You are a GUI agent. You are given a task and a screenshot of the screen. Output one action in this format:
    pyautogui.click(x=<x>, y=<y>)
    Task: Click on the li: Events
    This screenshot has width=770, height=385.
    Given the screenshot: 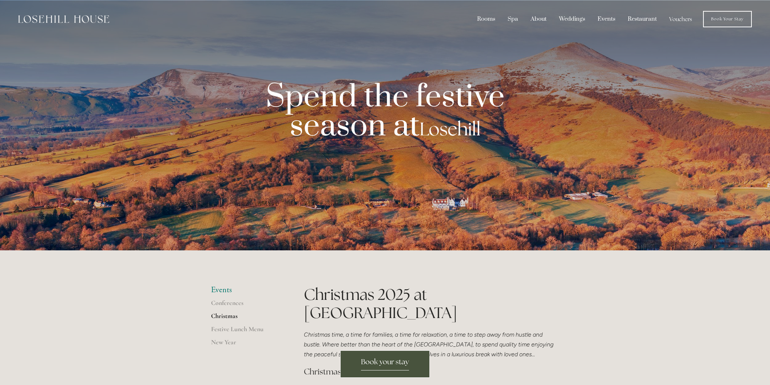 What is the action you would take?
    pyautogui.click(x=246, y=290)
    